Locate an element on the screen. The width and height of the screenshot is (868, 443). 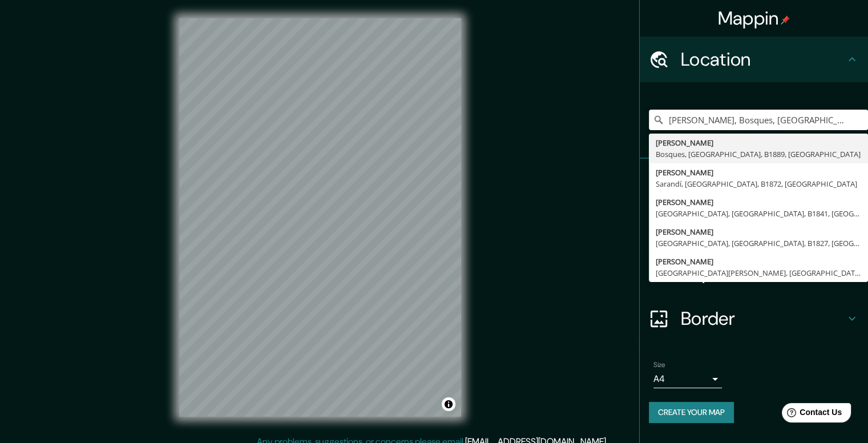
div: Location is located at coordinates (754, 59).